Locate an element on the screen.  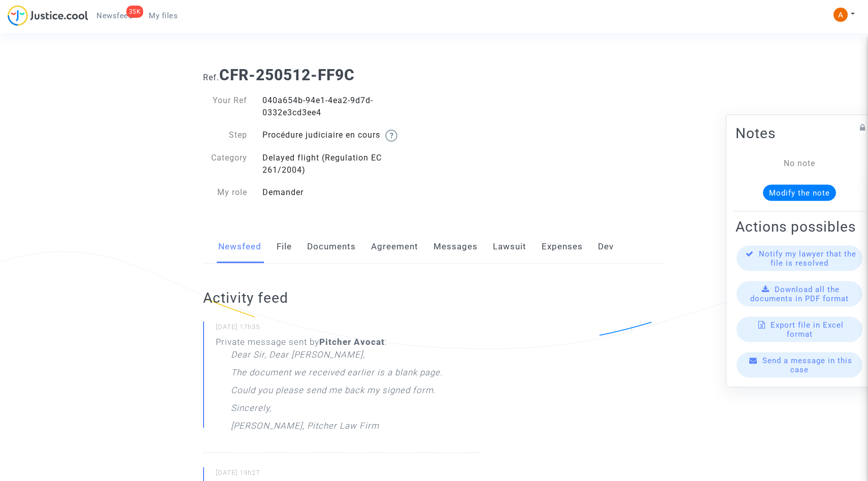
div: Your Ref is located at coordinates (226, 107).